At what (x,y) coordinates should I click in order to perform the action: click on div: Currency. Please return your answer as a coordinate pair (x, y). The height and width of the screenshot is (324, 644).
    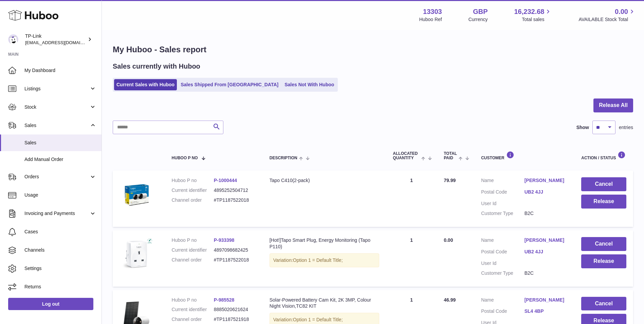
    Looking at the image, I should click on (478, 19).